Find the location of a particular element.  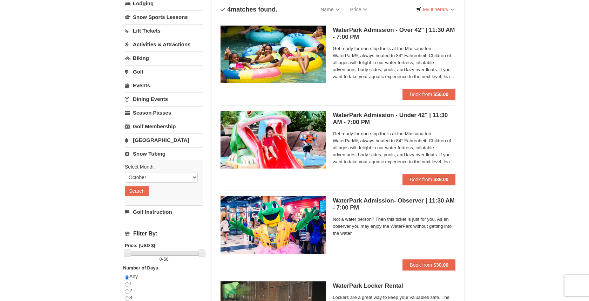

a: Snow Tubing is located at coordinates (164, 154).